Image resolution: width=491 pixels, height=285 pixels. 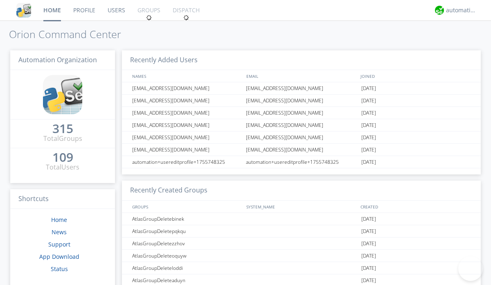 I want to click on div: AtlasGroupDeletepqkqu, so click(x=187, y=231).